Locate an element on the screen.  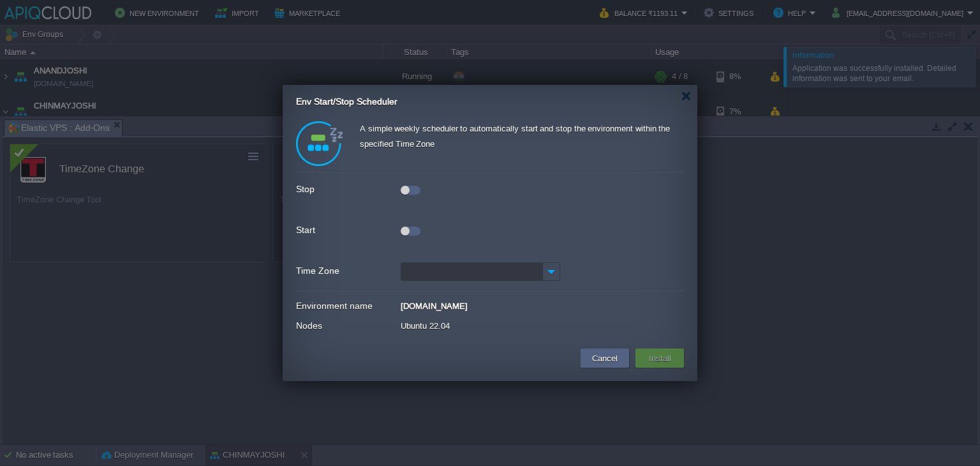
label: Nodes is located at coordinates (348, 326).